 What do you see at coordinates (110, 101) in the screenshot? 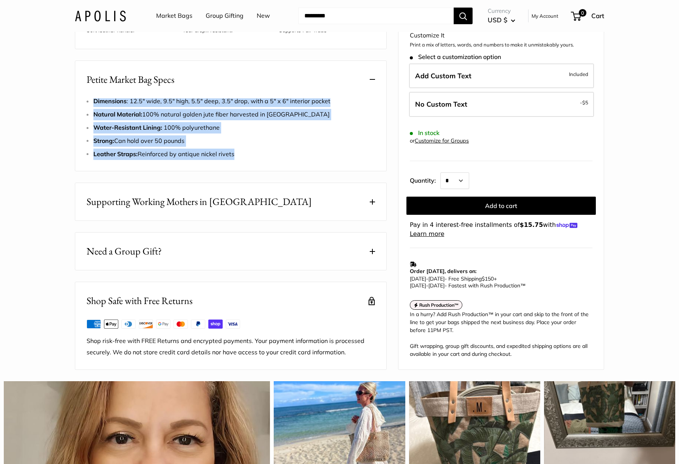
I see `strong: Dimensions` at bounding box center [110, 101].